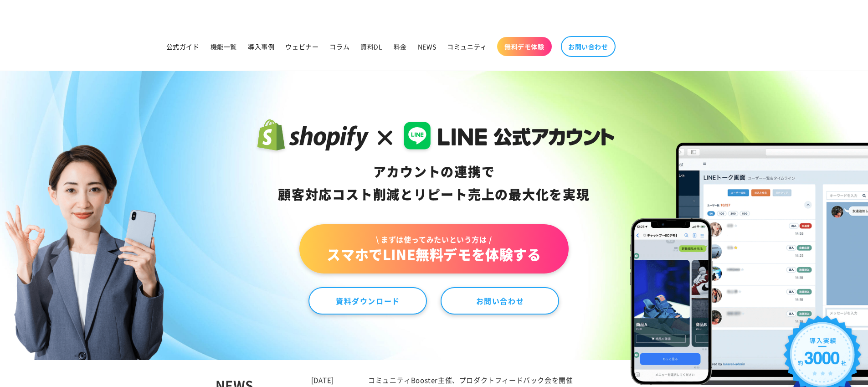 Image resolution: width=868 pixels, height=387 pixels. I want to click on a: コミュニティ, so click(467, 47).